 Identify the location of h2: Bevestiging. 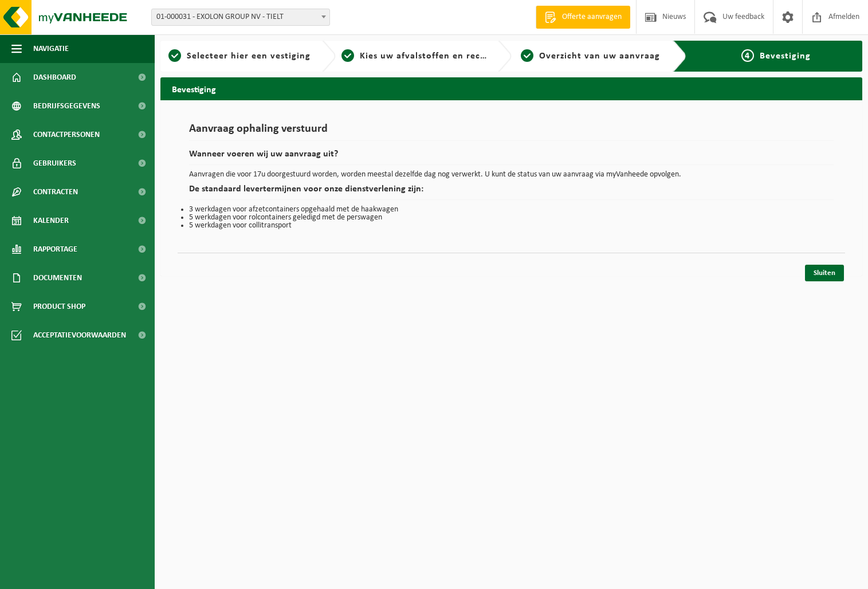
(511, 89).